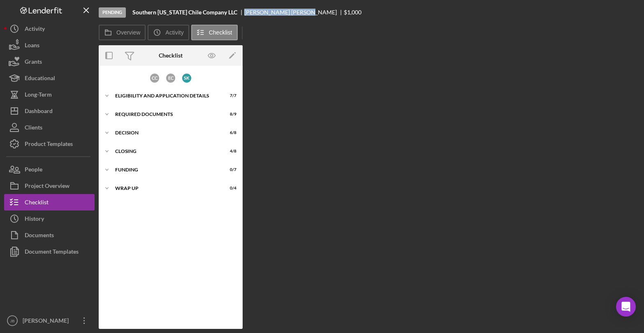 This screenshot has height=333, width=644. I want to click on div: Product Templates, so click(48, 144).